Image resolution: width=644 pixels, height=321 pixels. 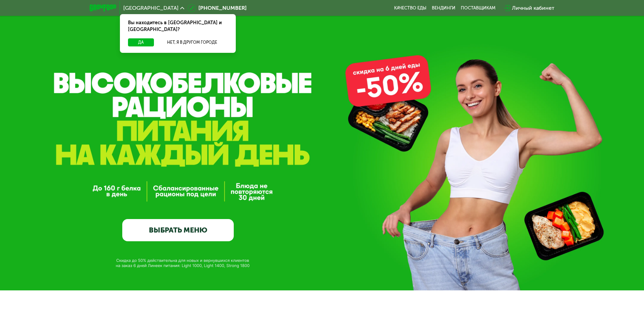 I want to click on button: Да, so click(x=141, y=43).